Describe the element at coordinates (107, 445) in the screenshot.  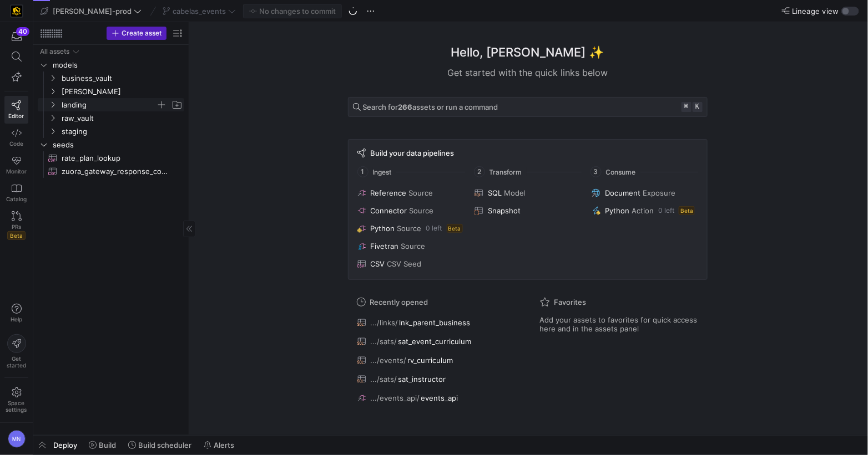
I see `span: Build` at that location.